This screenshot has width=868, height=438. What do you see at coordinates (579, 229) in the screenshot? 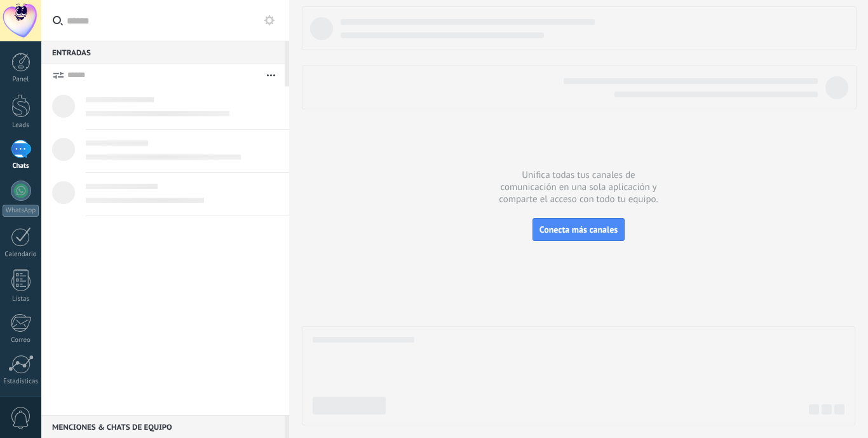
I see `button: Conecta más canales` at bounding box center [579, 229].